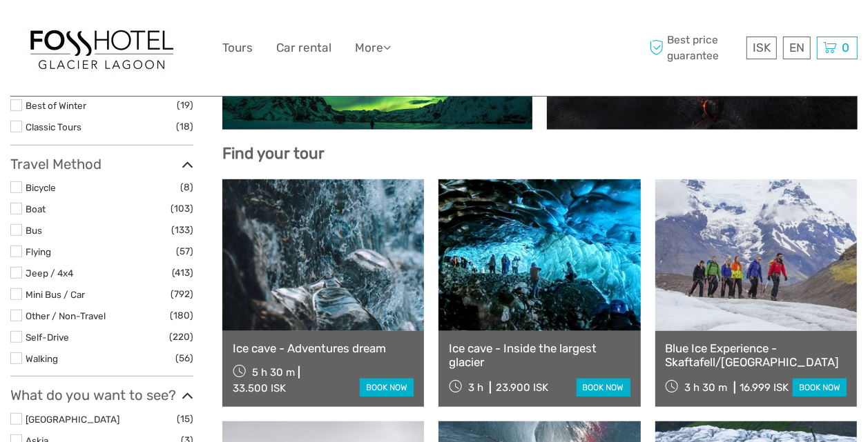 Image resolution: width=868 pixels, height=442 pixels. I want to click on span: (792), so click(181, 294).